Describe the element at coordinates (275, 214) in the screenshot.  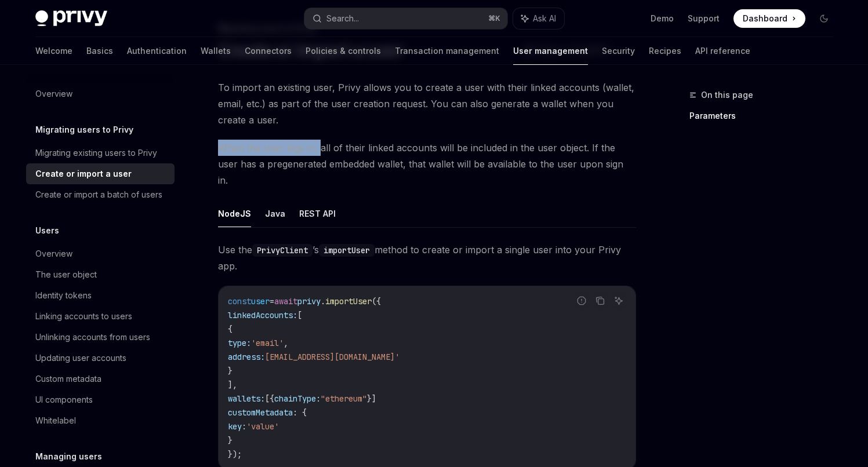
I see `button: Java` at that location.